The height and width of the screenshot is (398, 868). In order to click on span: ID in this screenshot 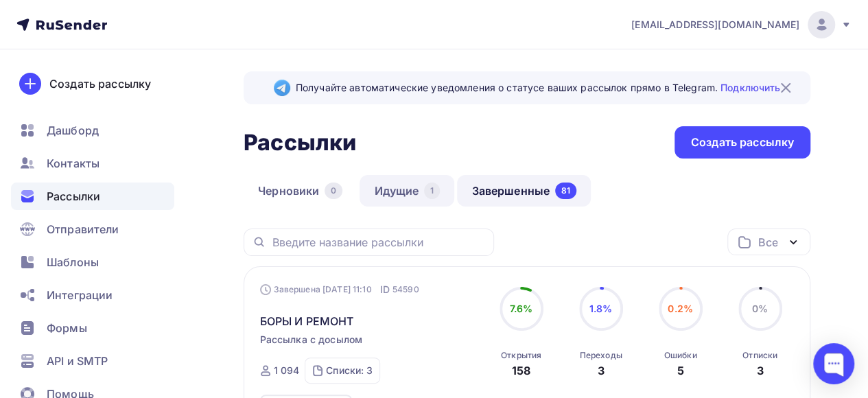, I will do `click(385, 290)`.